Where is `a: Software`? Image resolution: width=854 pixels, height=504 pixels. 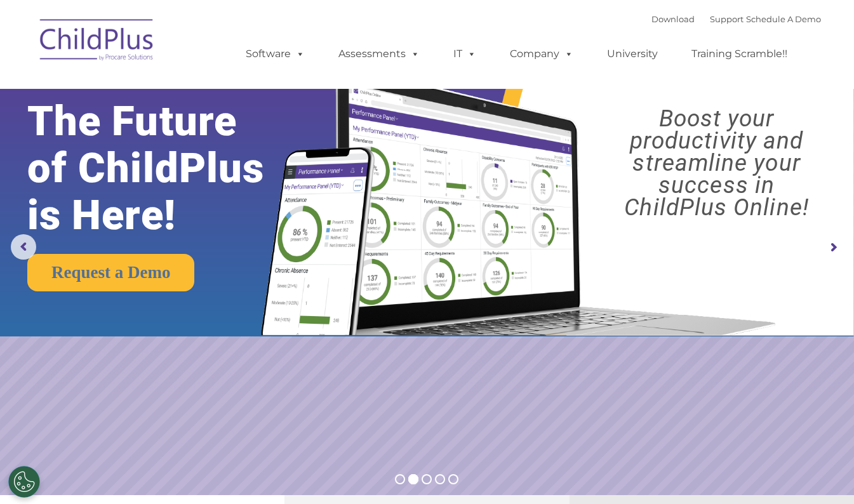 a: Software is located at coordinates (275, 54).